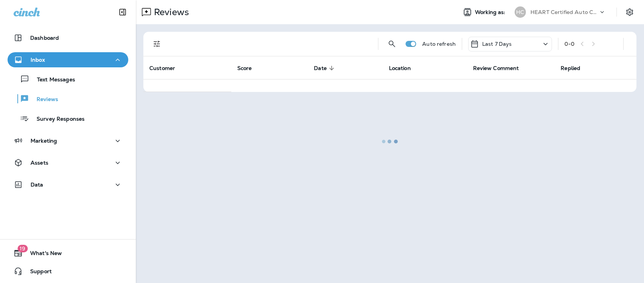  What do you see at coordinates (42, 254) in the screenshot?
I see `span: What's New` at bounding box center [42, 254].